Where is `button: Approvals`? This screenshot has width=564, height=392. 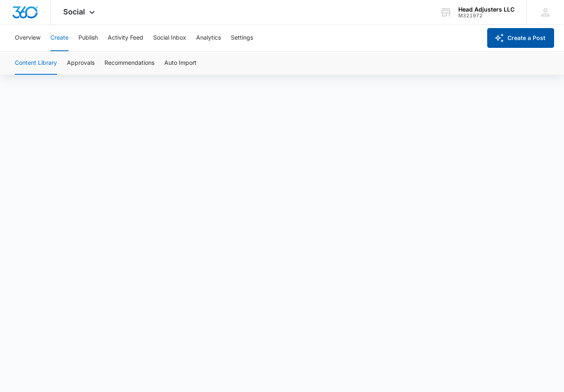
button: Approvals is located at coordinates (80, 63).